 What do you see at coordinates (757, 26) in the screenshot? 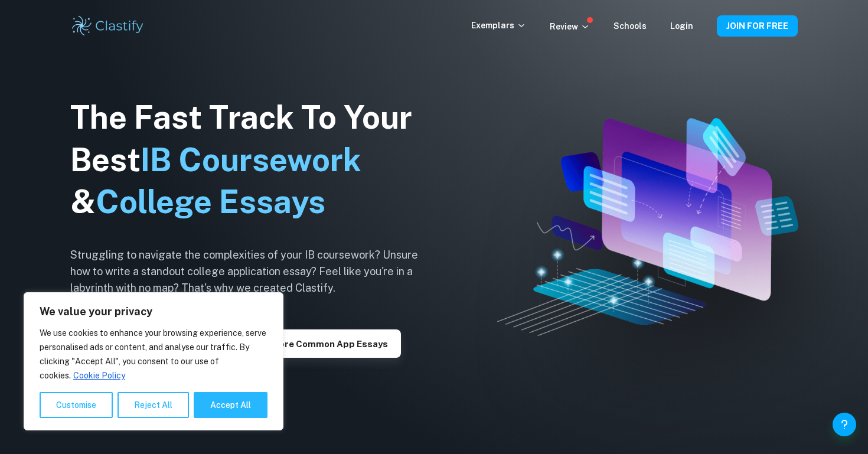
I see `a: JOIN FOR FREE` at bounding box center [757, 26].